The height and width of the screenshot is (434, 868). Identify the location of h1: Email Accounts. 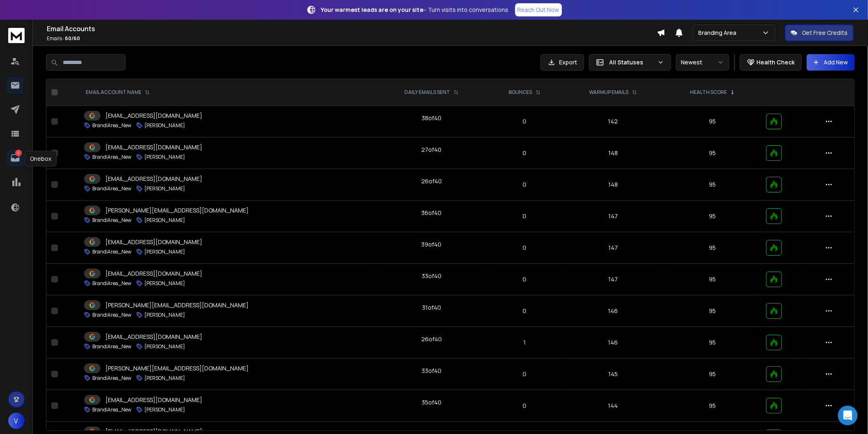
(352, 29).